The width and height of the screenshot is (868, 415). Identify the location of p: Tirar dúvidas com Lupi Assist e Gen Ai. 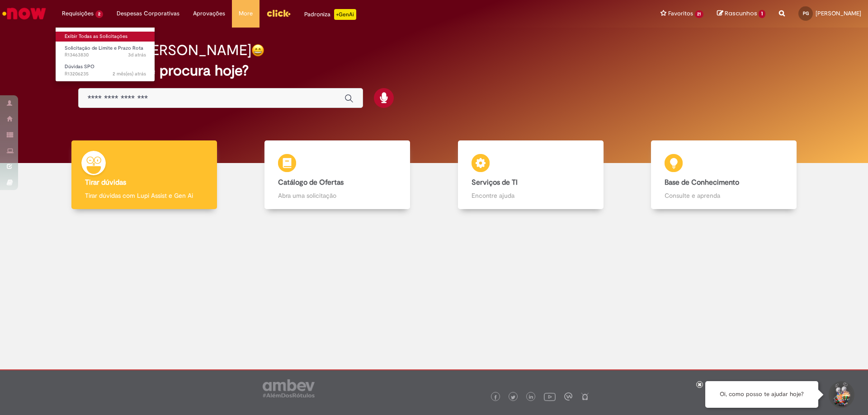
(144, 195).